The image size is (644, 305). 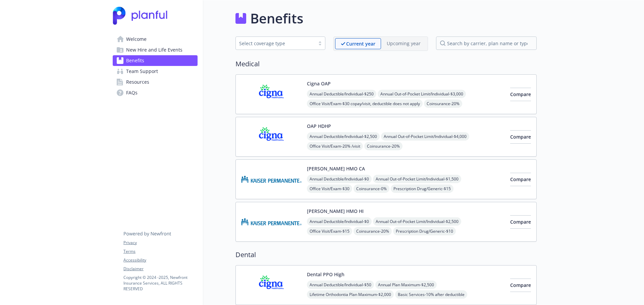 I want to click on a: Privacy, so click(x=161, y=243).